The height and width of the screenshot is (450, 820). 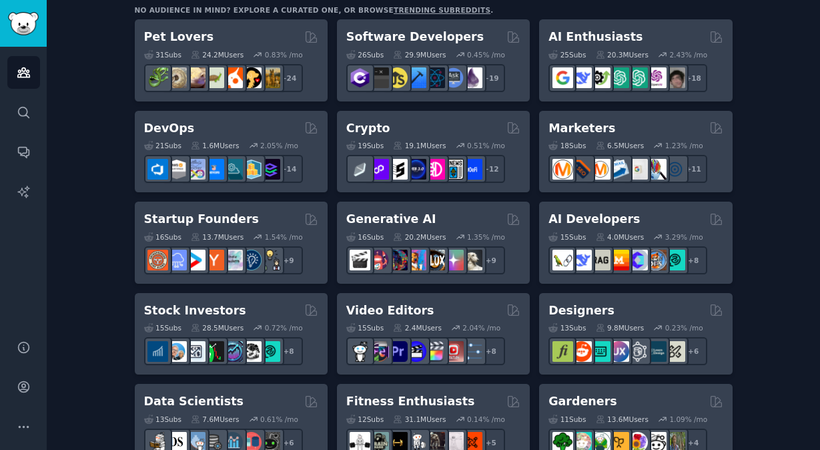 What do you see at coordinates (284, 328) in the screenshot?
I see `div: 0.72 % /mo` at bounding box center [284, 328].